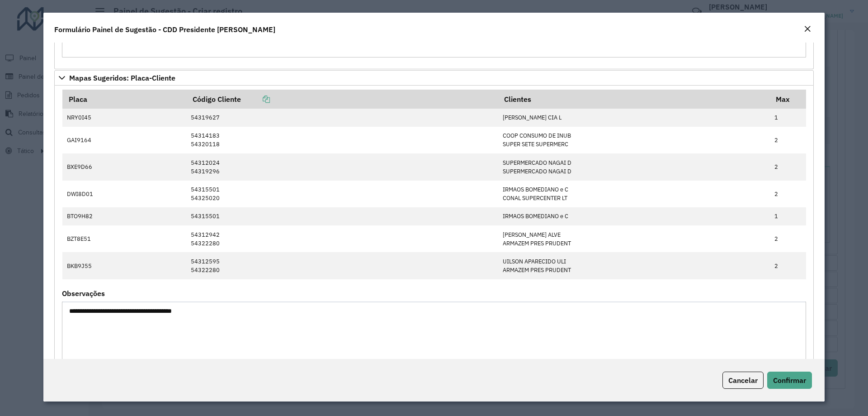 The width and height of the screenshot is (868, 416). Describe the element at coordinates (342, 238) in the screenshot. I see `td: 54312942 54322280` at that location.